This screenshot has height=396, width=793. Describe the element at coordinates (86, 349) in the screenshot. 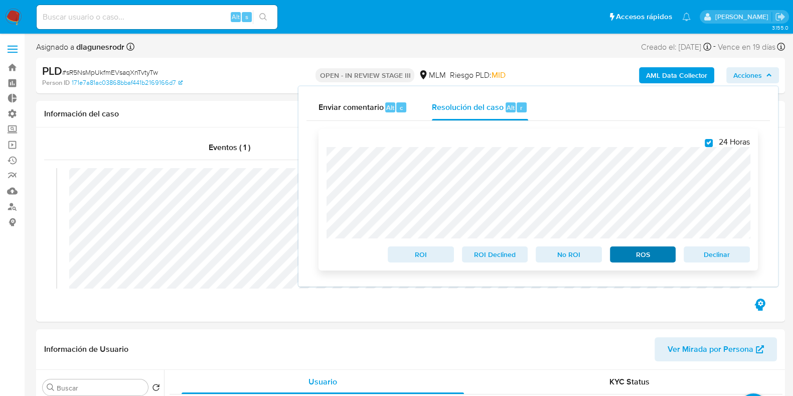

I see `h1: Información de Usuario` at that location.